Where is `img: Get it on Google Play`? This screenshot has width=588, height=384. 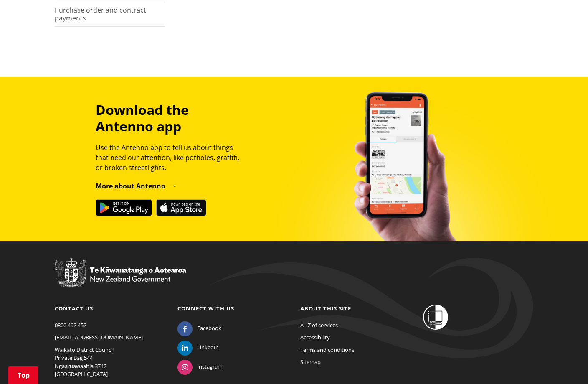 img: Get it on Google Play is located at coordinates (123, 208).